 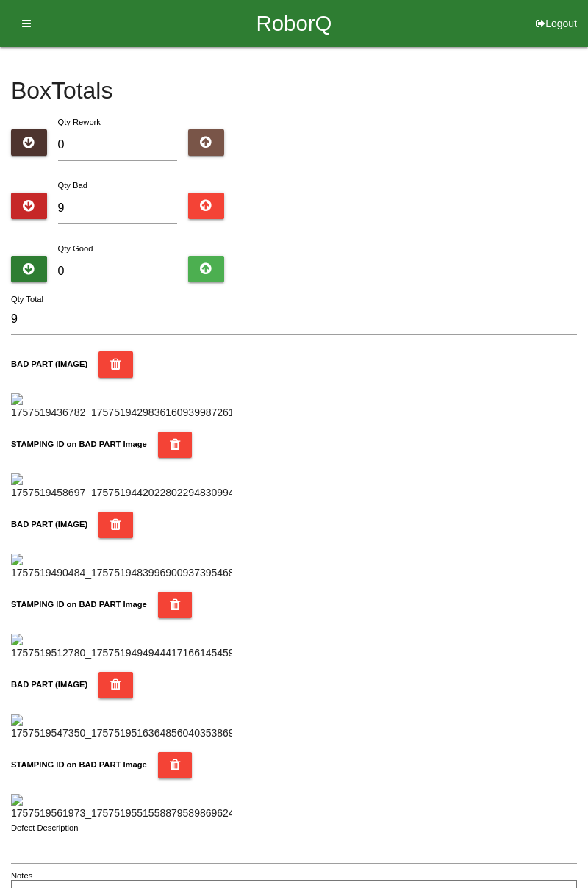 I want to click on img: 1757519436782_1757519429836160939987261878094.jpg, so click(x=122, y=407).